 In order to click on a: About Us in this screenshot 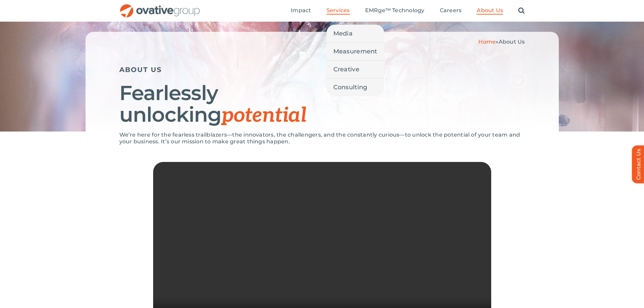, I will do `click(490, 11)`.